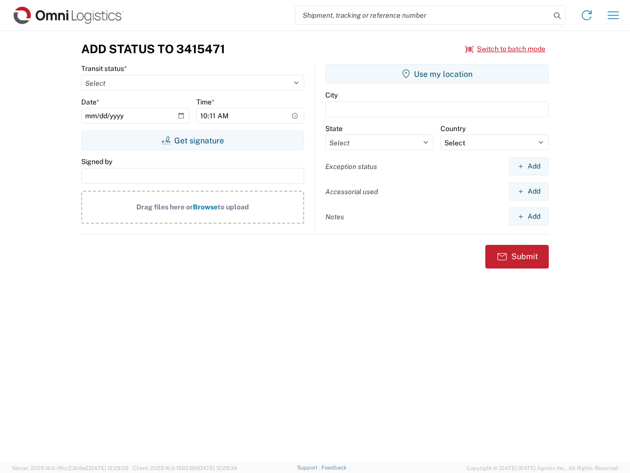  What do you see at coordinates (453, 129) in the screenshot?
I see `label: Country` at bounding box center [453, 129].